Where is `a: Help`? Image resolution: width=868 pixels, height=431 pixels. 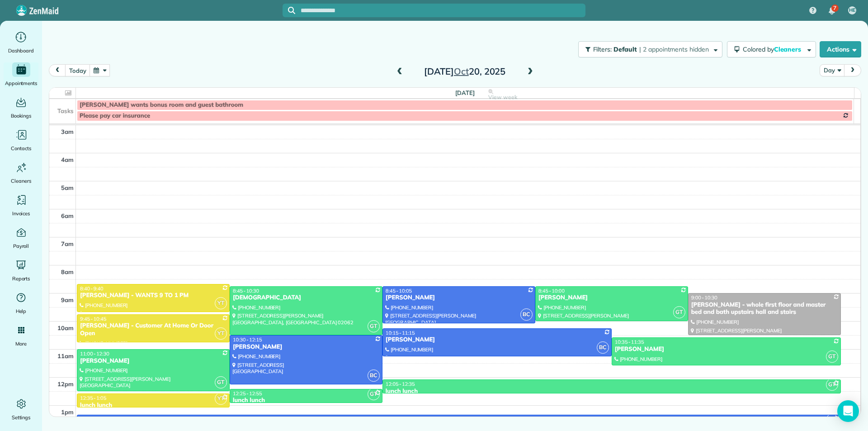 a: Help is located at coordinates (21, 303).